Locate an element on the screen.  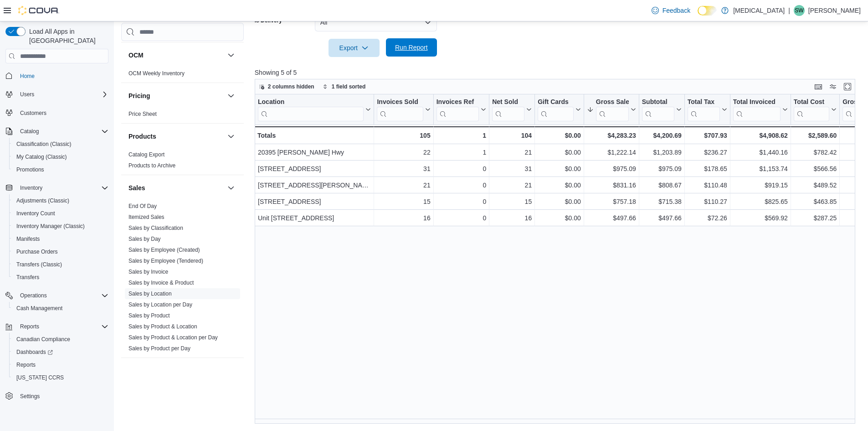
span: Feedback is located at coordinates (676, 11).